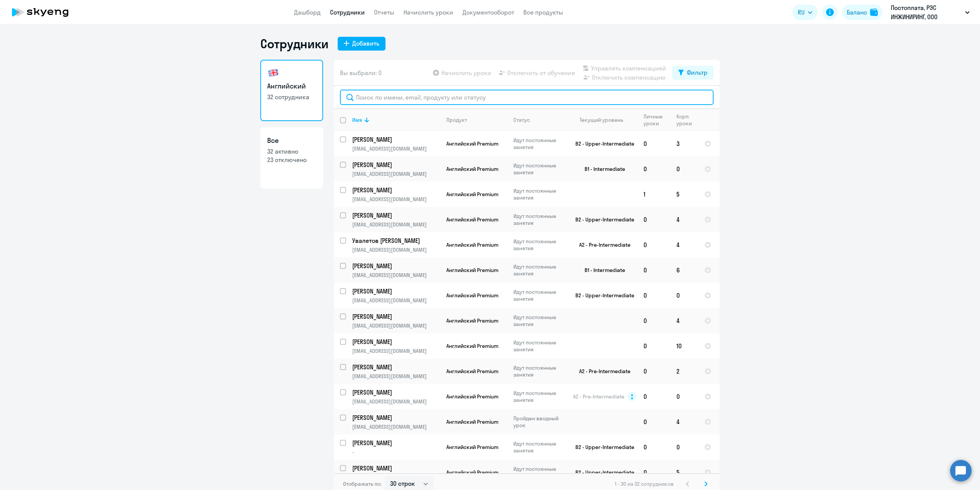  Describe the element at coordinates (684, 270) in the screenshot. I see `td: 6` at that location.